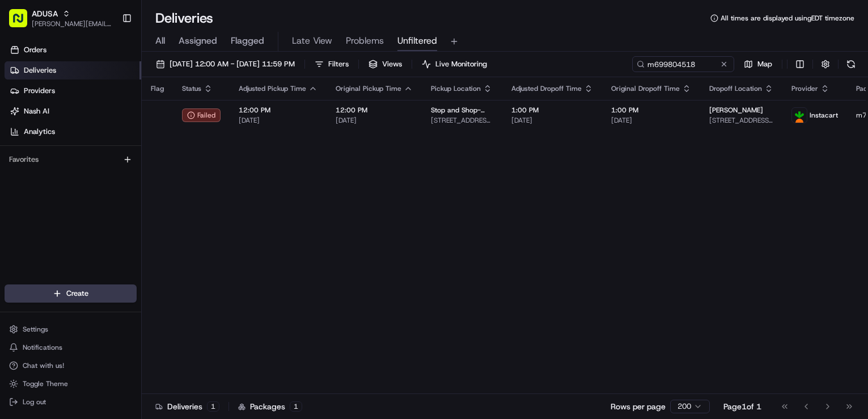 The image size is (868, 419). I want to click on input: Type to search, so click(683, 64).